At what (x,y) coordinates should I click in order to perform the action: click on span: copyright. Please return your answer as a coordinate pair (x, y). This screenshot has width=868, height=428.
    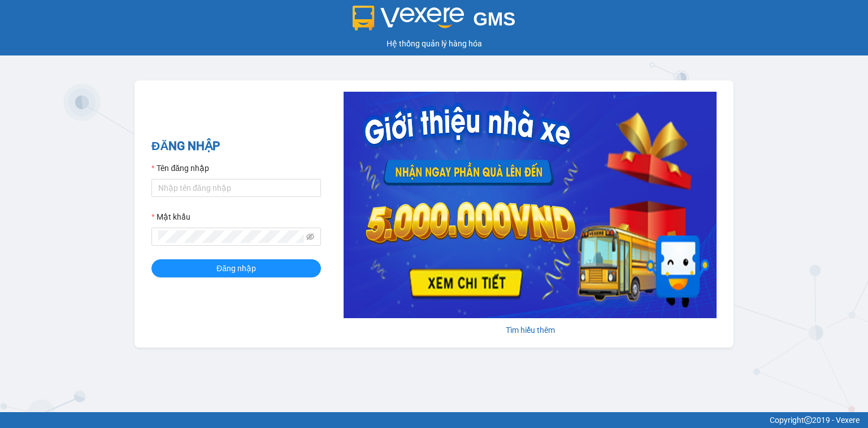
    Looking at the image, I should click on (808, 420).